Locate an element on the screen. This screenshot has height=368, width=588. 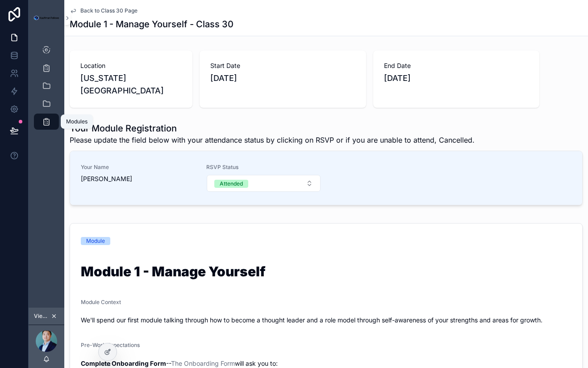
div: Modules is located at coordinates (77, 122).